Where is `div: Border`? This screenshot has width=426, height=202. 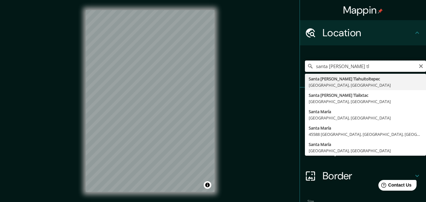
div: Border is located at coordinates (363, 176).